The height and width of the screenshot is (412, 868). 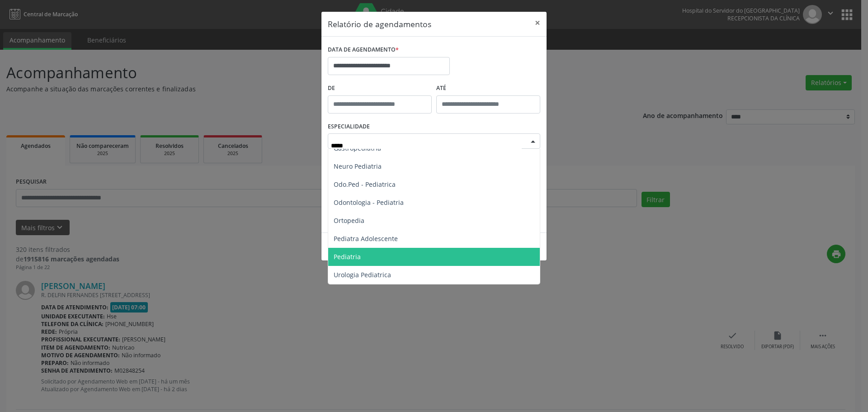 What do you see at coordinates (538, 22) in the screenshot?
I see `button: Close` at bounding box center [538, 22].